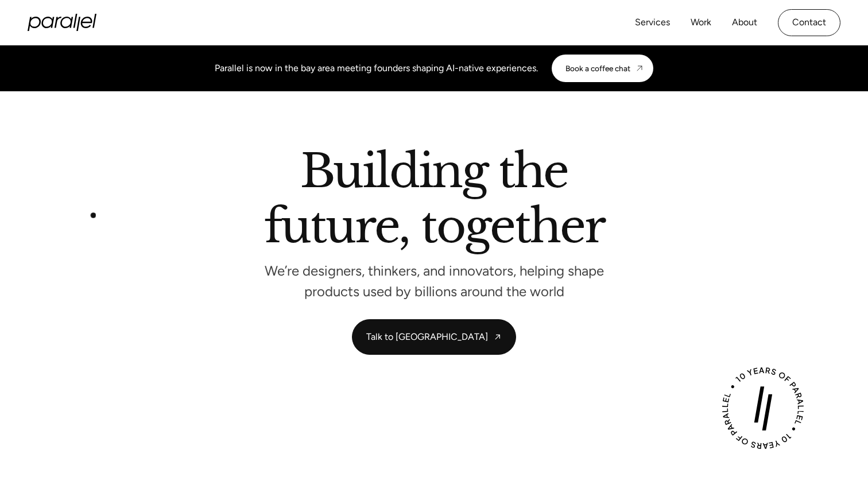 The height and width of the screenshot is (492, 868). I want to click on p: We’re designers, thinkers, and innovators, helping shape products used by billions around the world, so click(434, 281).